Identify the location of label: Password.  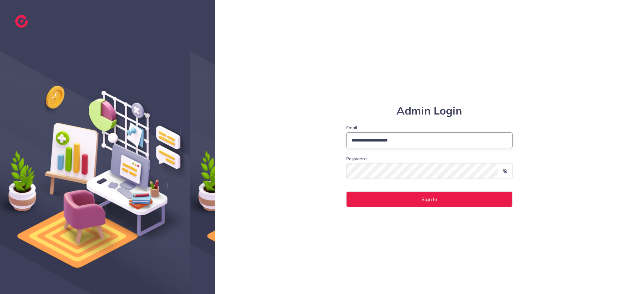
(356, 159).